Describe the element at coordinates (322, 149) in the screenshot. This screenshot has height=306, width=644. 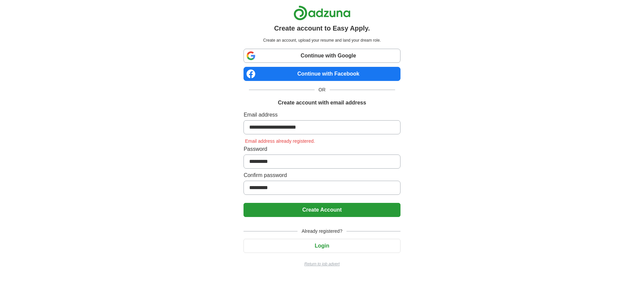
I see `label: Password` at that location.